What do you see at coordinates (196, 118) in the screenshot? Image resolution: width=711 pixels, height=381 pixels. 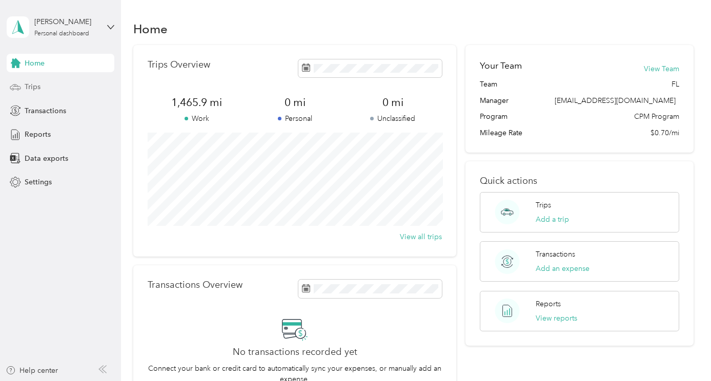 I see `p: Work` at bounding box center [196, 118].